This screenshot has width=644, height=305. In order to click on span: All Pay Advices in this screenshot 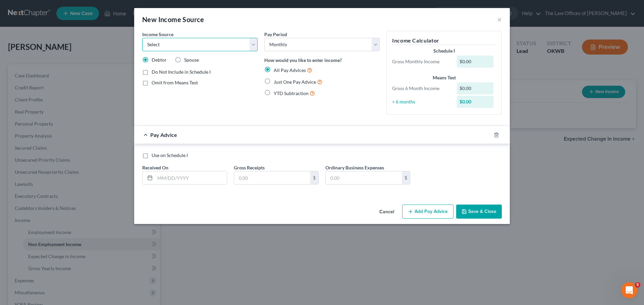, I will do `click(290, 70)`.